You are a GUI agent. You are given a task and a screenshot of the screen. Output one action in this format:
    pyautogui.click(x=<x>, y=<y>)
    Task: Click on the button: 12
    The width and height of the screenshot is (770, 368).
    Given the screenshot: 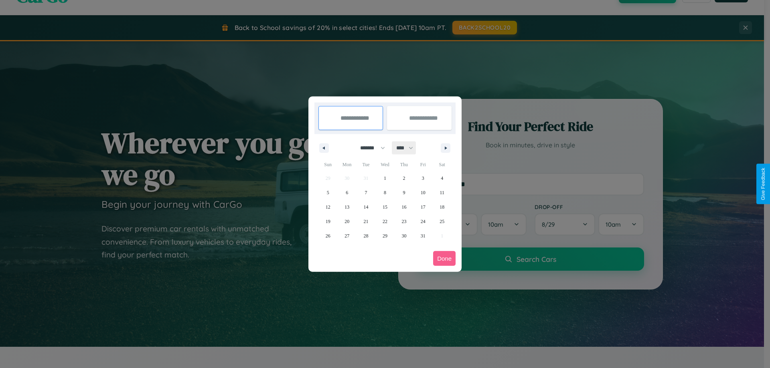 What is the action you would take?
    pyautogui.click(x=328, y=207)
    